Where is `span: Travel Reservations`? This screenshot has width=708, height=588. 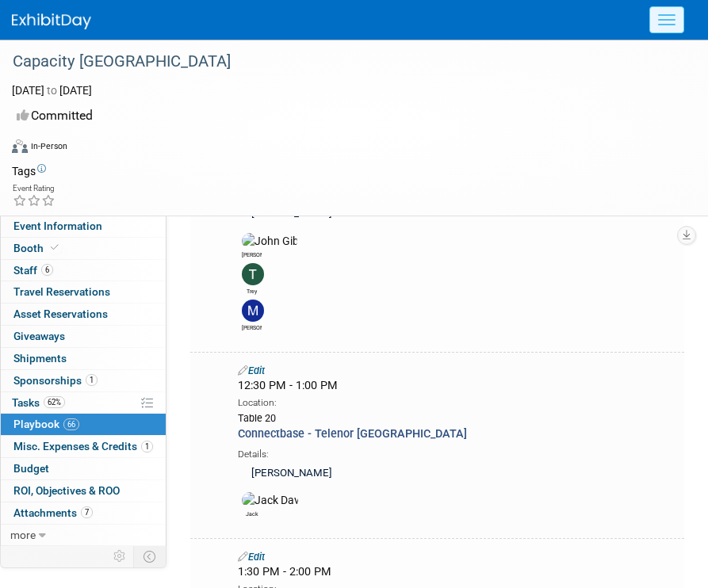
span: Travel Reservations is located at coordinates (62, 292).